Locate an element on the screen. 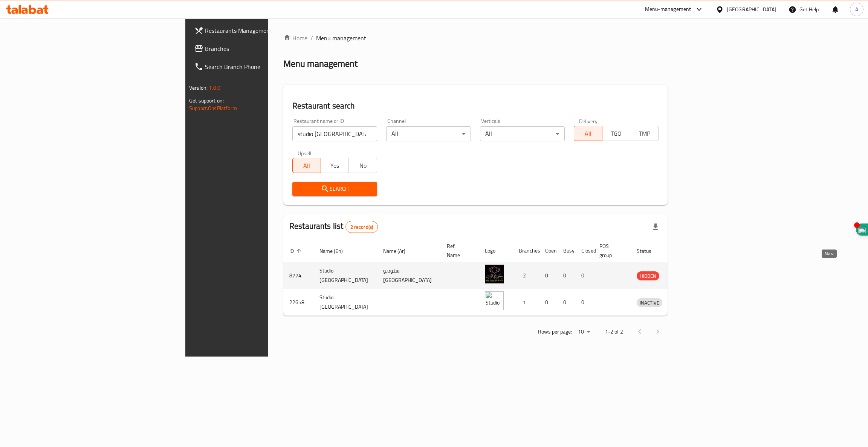  button: No is located at coordinates (363, 165).